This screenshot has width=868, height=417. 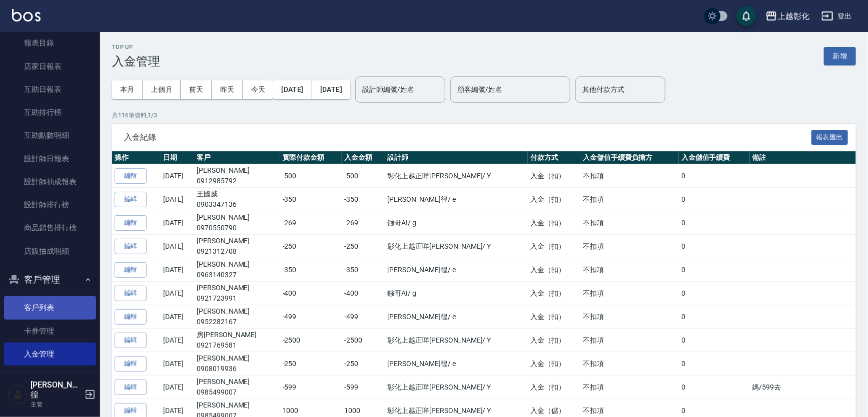 What do you see at coordinates (237, 200) in the screenshot?
I see `td: 王國威` at bounding box center [237, 200].